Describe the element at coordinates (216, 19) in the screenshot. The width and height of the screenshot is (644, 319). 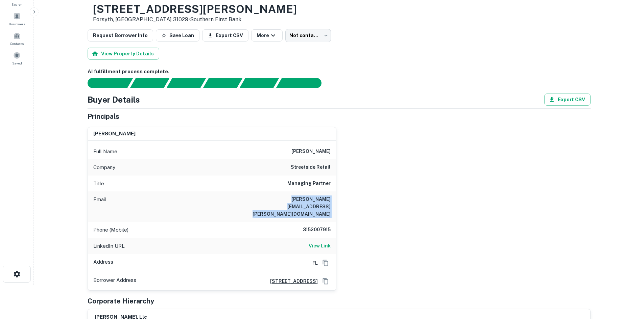
I see `a: Southern First Bank` at that location.